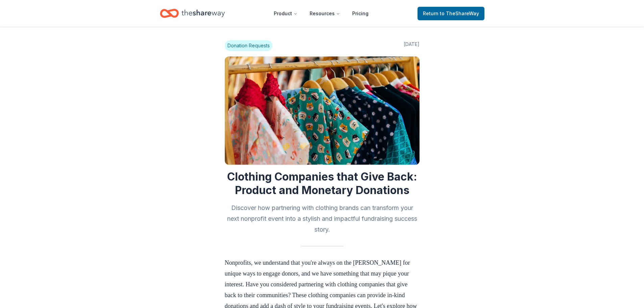 This screenshot has width=644, height=308. Describe the element at coordinates (325, 13) in the screenshot. I see `button: Resources` at that location.